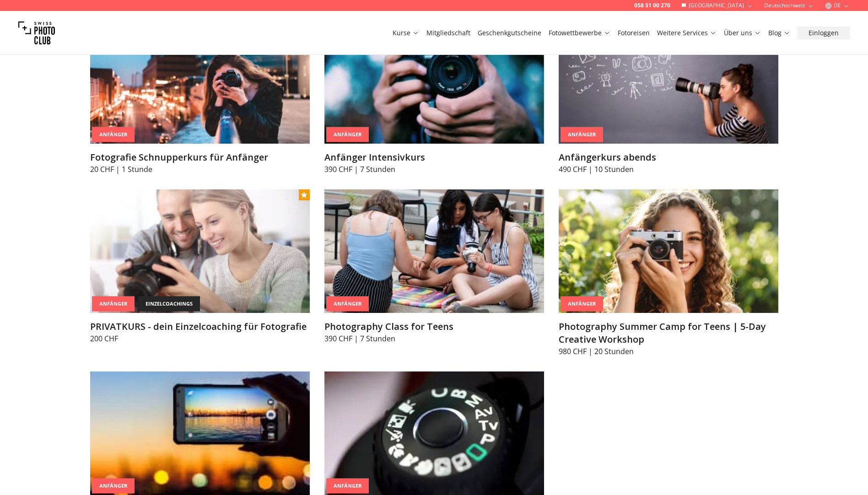  What do you see at coordinates (200, 169) in the screenshot?
I see `p: 20 CHF | 1 Stunde` at bounding box center [200, 169].